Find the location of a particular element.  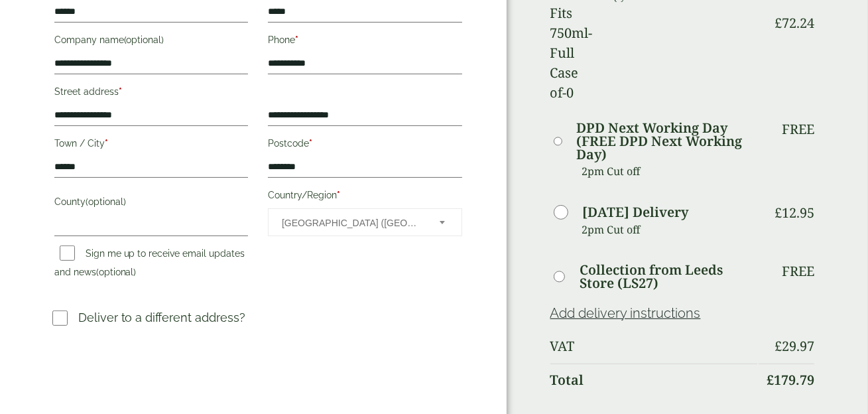

label: Collection from Leeds Store (LS27) is located at coordinates (668, 276).